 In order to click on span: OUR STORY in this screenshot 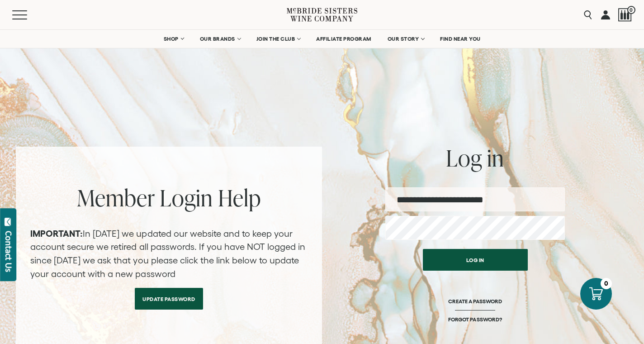, I will do `click(403, 39)`.